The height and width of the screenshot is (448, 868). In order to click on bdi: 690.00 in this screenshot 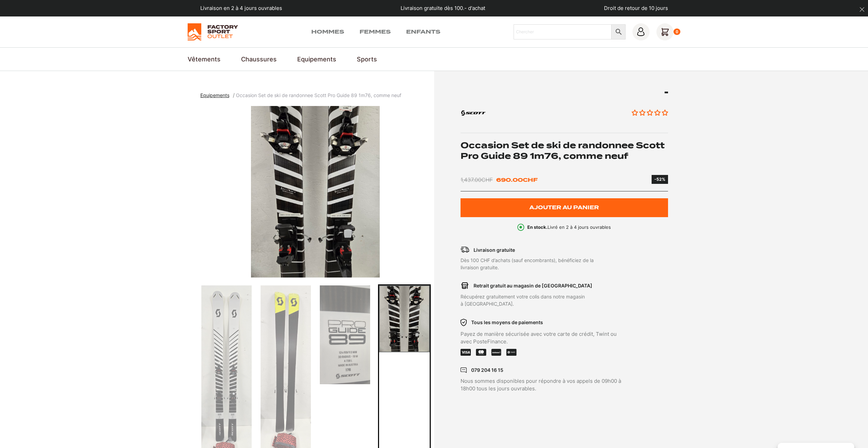, I will do `click(517, 180)`.